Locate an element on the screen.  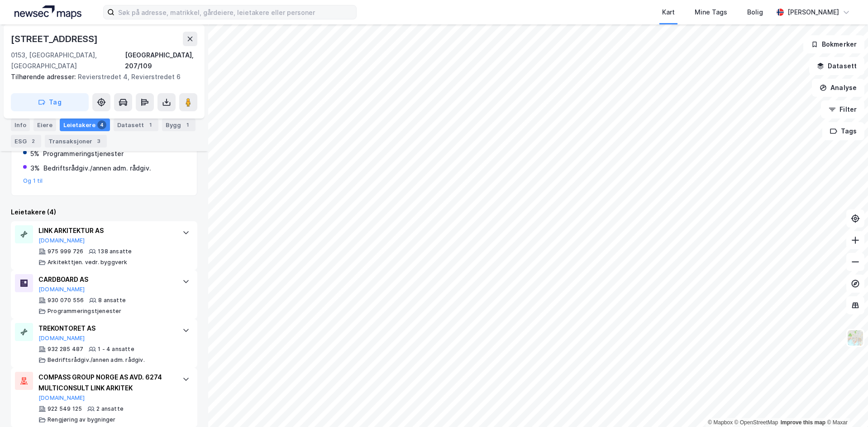
div: 922 549 125 is located at coordinates (65, 409).